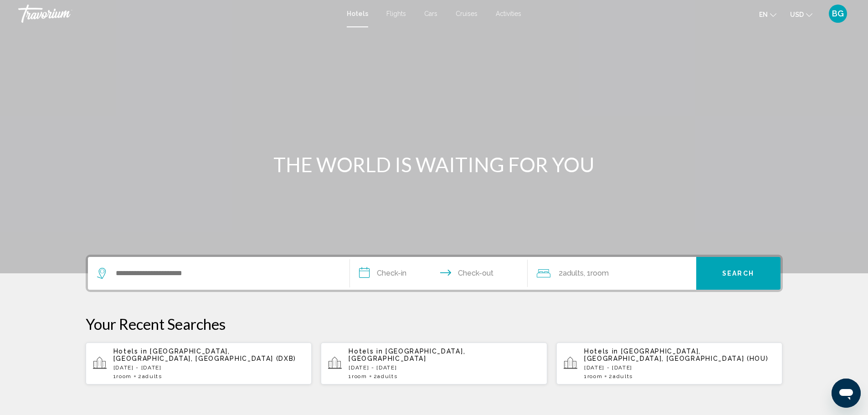  What do you see at coordinates (767, 14) in the screenshot?
I see `button: Change language` at bounding box center [767, 14].